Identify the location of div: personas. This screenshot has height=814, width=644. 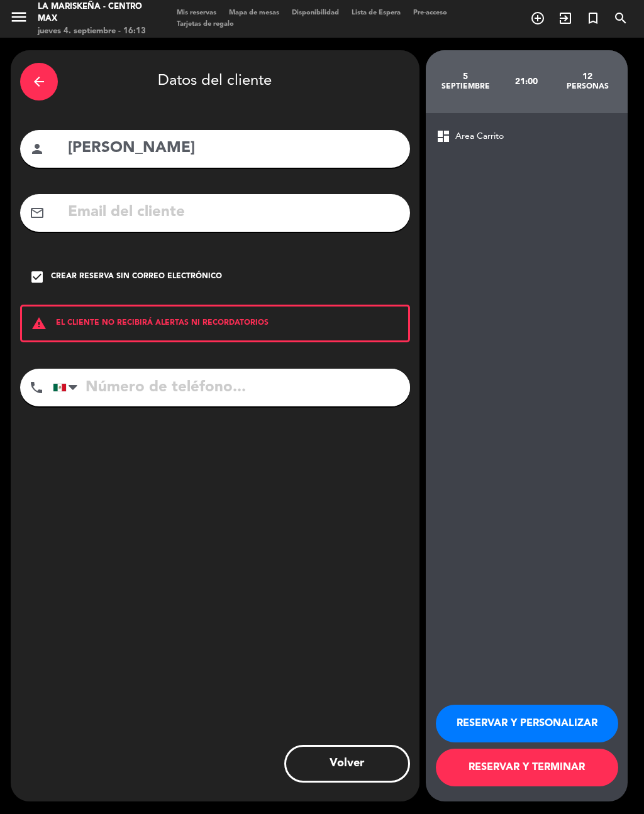
(587, 86).